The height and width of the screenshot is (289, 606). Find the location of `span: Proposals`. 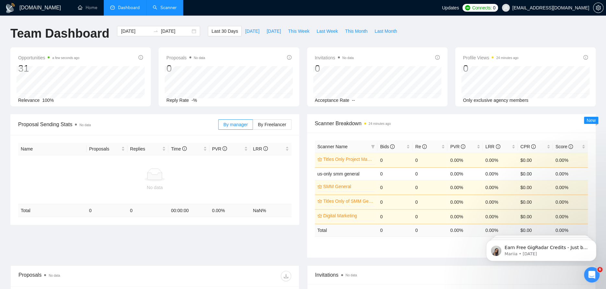

span: Proposals is located at coordinates (104, 149).